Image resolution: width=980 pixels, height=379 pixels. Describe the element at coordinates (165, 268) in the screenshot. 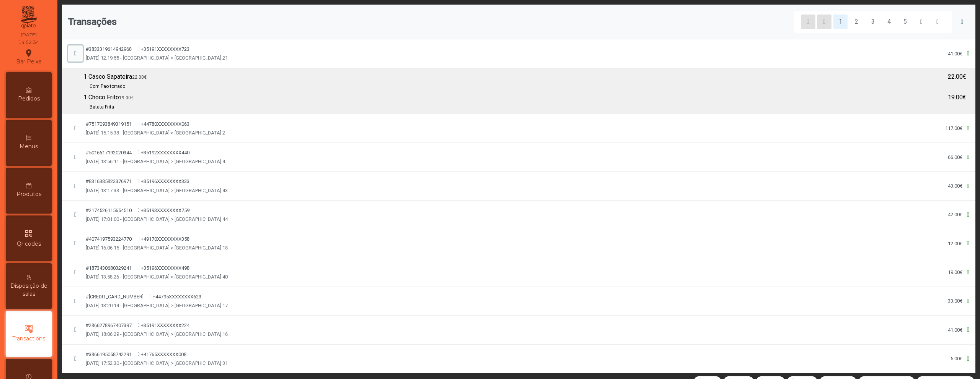

I see `span: +35196XXXXXXXX498` at that location.